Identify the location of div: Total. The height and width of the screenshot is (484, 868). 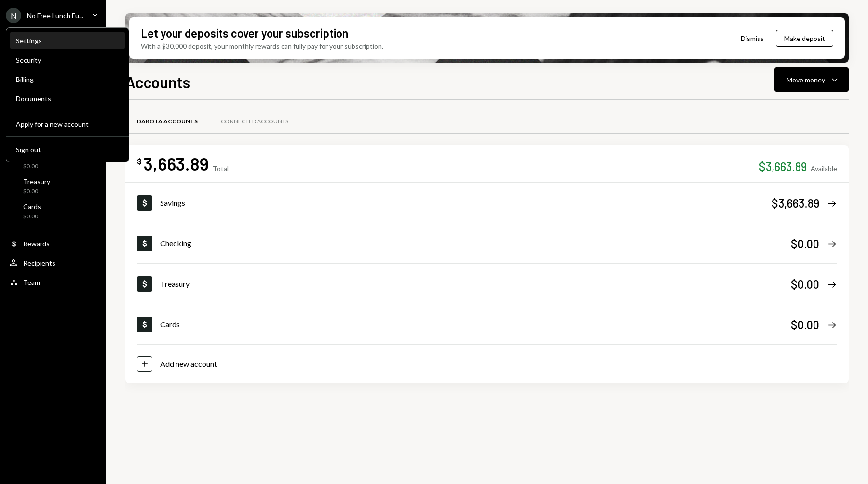
(220, 168).